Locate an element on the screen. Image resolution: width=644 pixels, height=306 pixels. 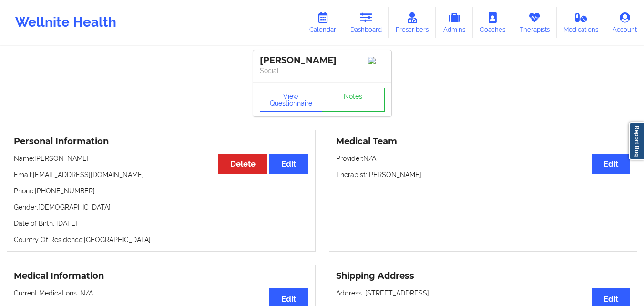
p: Current Medications: N/A is located at coordinates (161, 293).